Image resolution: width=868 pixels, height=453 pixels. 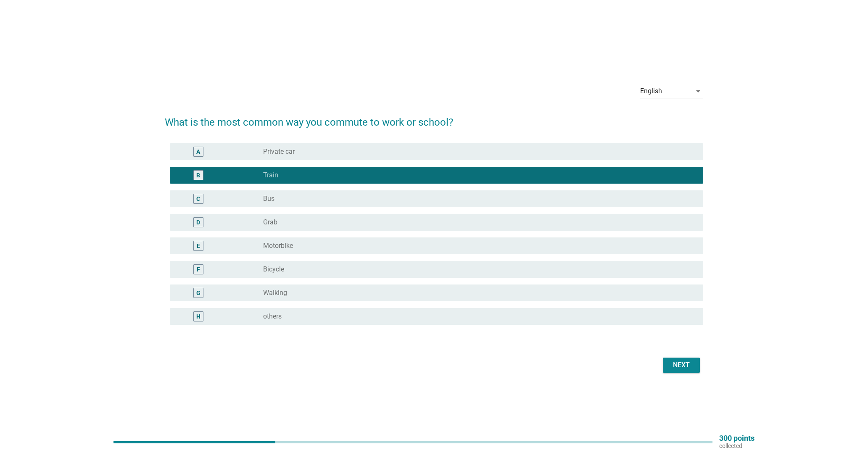 I want to click on label: Bicycle, so click(x=274, y=269).